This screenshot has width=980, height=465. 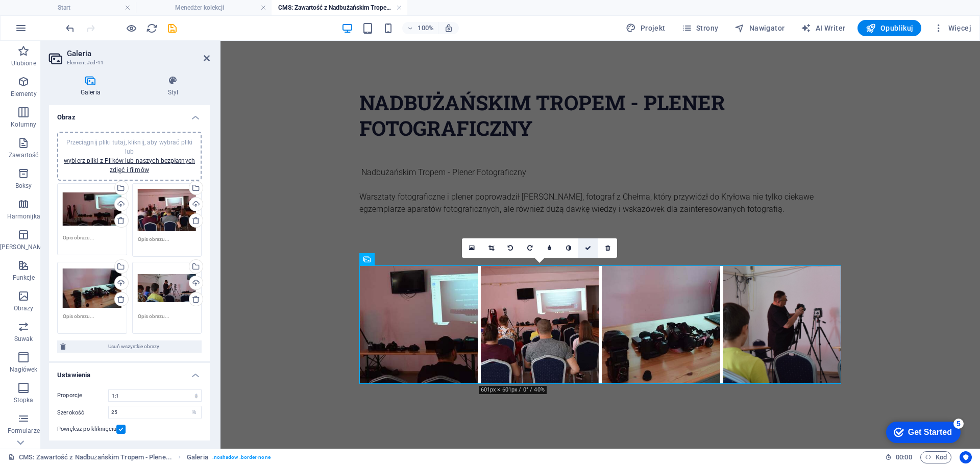 What do you see at coordinates (645, 28) in the screenshot?
I see `div: Projekt (Ctrl+Alt+Y)` at bounding box center [645, 28].